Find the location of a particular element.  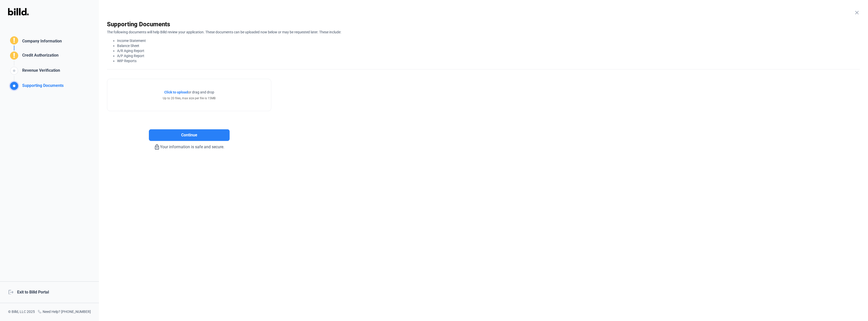

li: A/R Aging Report is located at coordinates (489, 51).